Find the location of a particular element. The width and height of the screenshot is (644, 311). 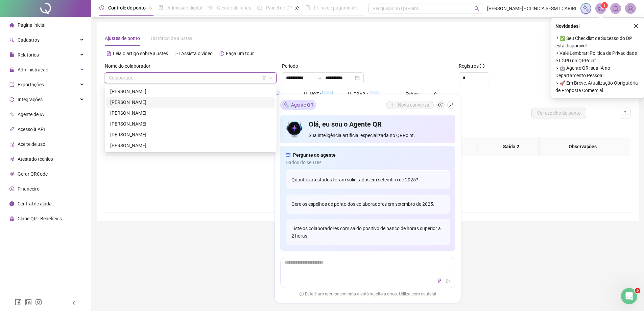

span: Financeiro is located at coordinates (28, 189).